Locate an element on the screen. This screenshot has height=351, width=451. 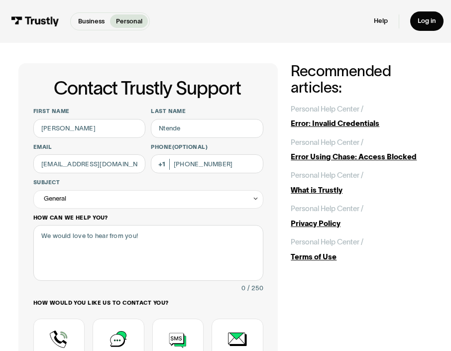
div: Terms of Use is located at coordinates (361, 257).